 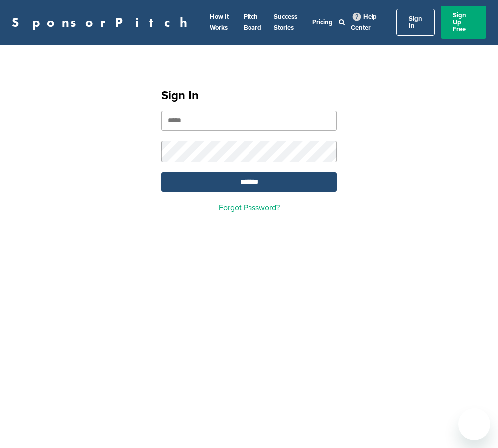 What do you see at coordinates (463, 23) in the screenshot?
I see `a: Sign Up Free` at bounding box center [463, 23].